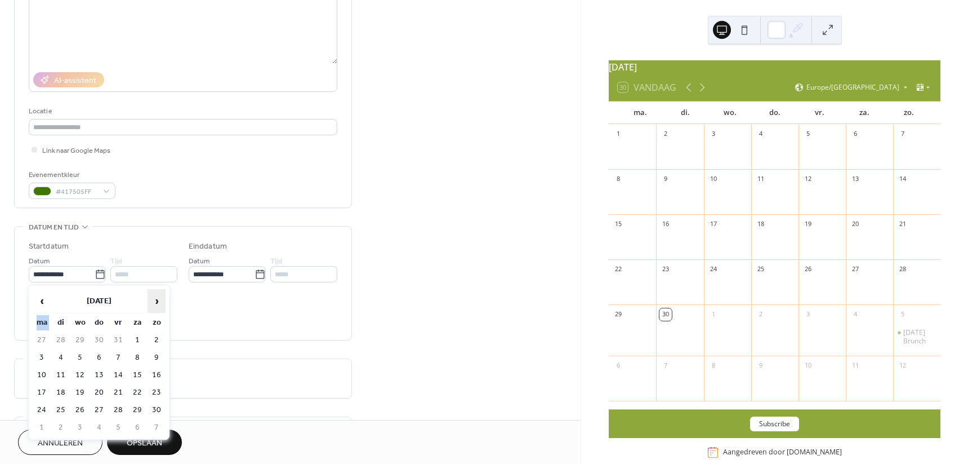  I want to click on div: 6, so click(618, 366).